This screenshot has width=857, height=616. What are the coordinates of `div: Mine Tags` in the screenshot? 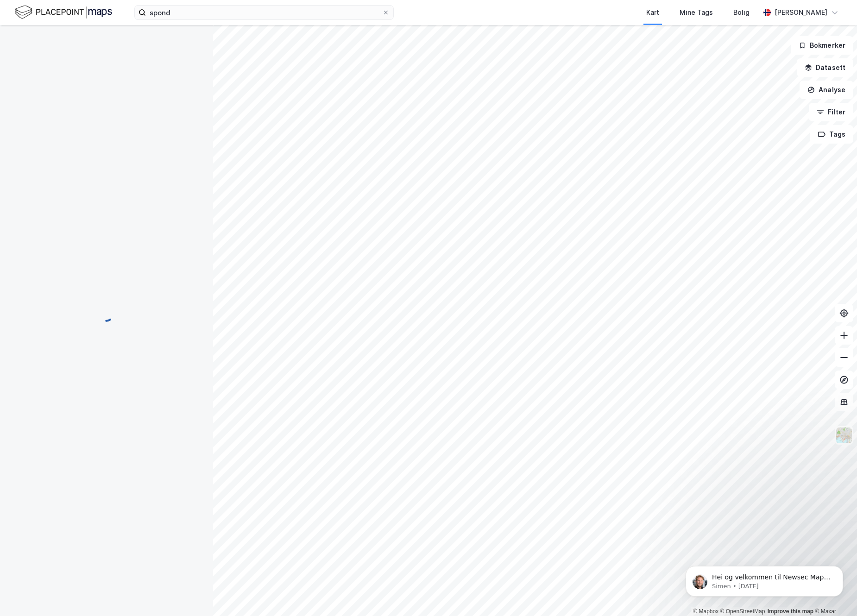 It's located at (696, 12).